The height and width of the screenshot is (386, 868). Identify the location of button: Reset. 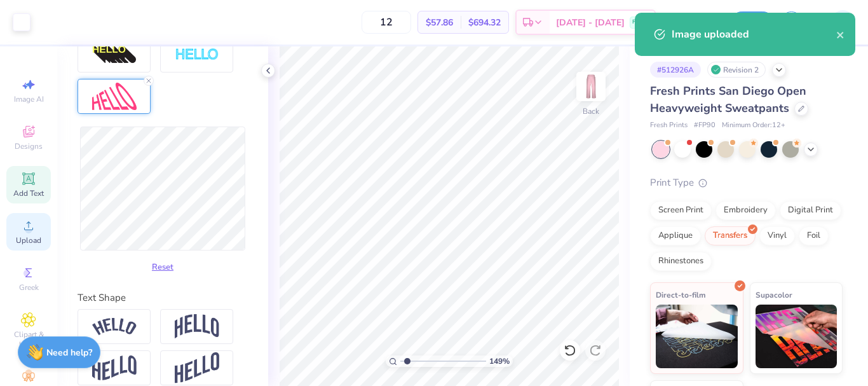
(163, 267).